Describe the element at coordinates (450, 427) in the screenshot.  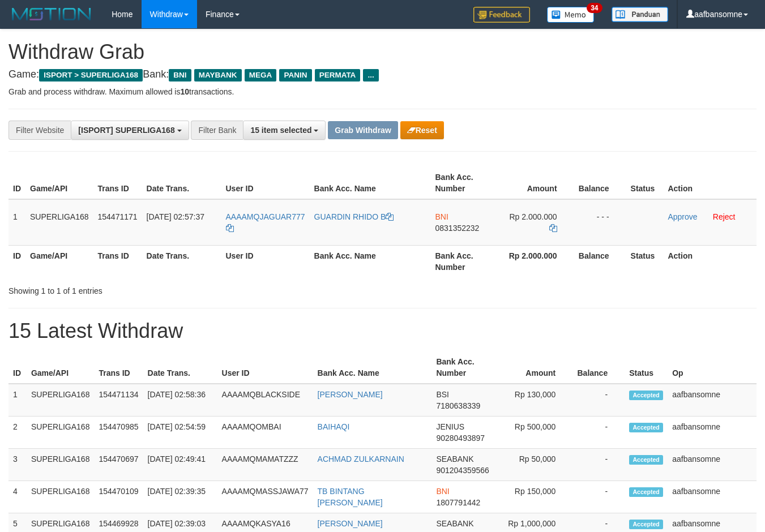
I see `span: JENIUS` at that location.